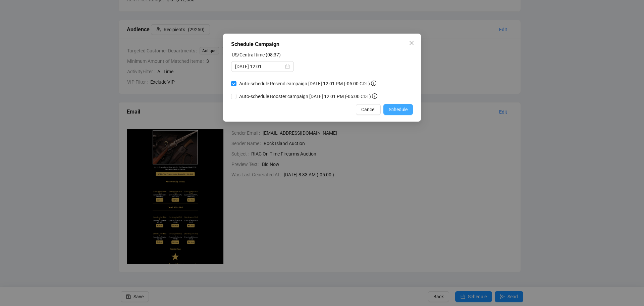 This screenshot has width=644, height=306. Describe the element at coordinates (398, 109) in the screenshot. I see `span: Schedule` at that location.